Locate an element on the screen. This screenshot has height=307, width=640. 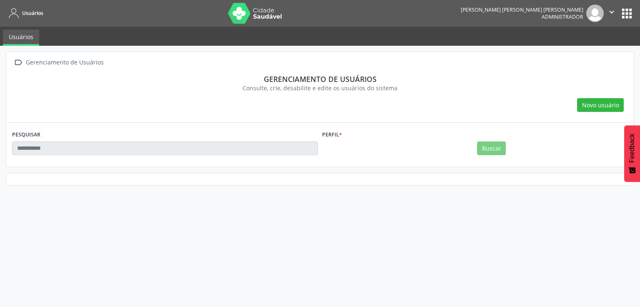
div: Gerenciamento de Usuários is located at coordinates (65, 62).